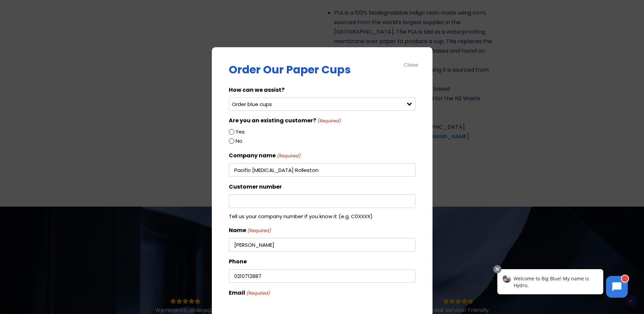 This screenshot has height=314, width=644. Describe the element at coordinates (412, 64) in the screenshot. I see `div: Close` at that location.